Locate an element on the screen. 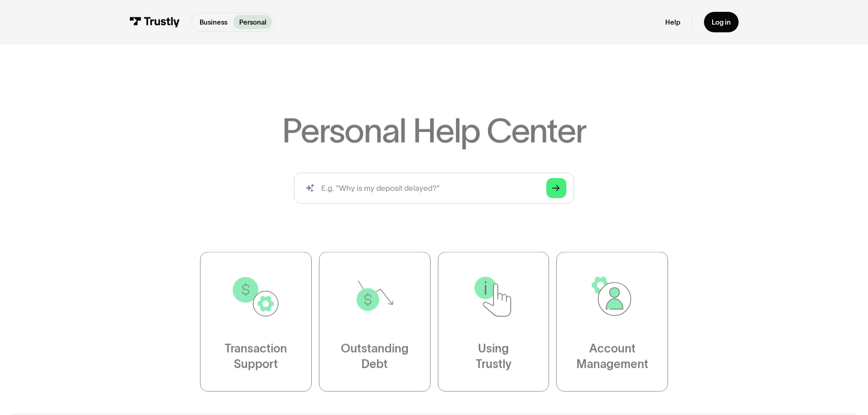  h1: Personal Help Center is located at coordinates (434, 131).